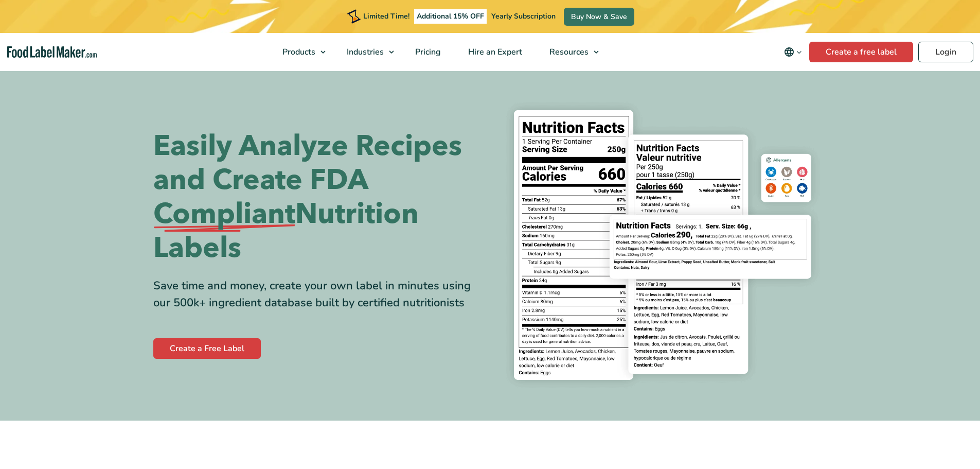  Describe the element at coordinates (494, 52) in the screenshot. I see `span: Hire an Expert` at that location.